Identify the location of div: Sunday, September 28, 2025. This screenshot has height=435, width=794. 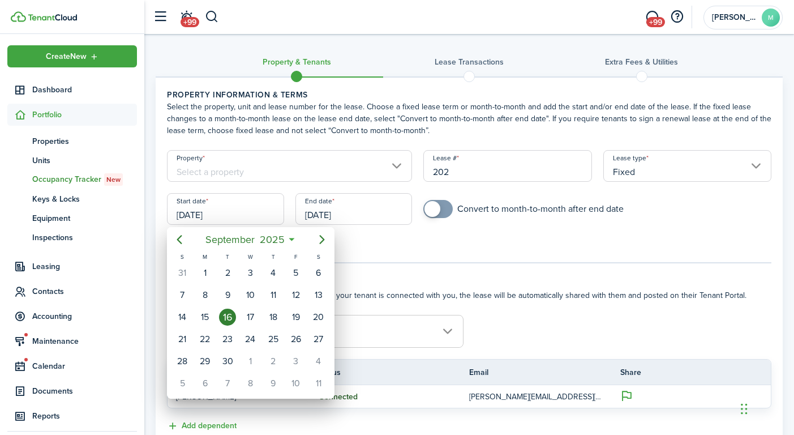
(182, 361).